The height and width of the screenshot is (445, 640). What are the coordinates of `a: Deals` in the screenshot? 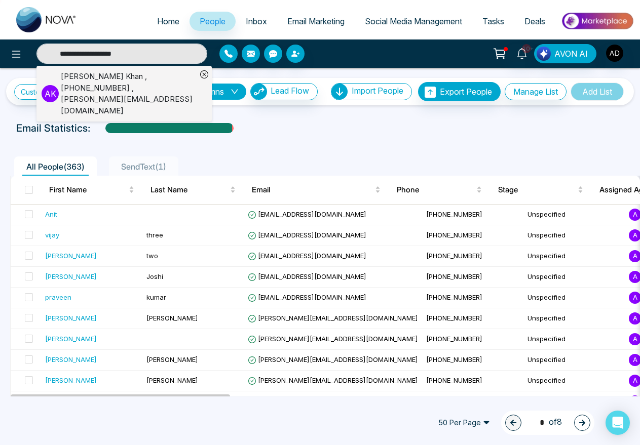 It's located at (535, 21).